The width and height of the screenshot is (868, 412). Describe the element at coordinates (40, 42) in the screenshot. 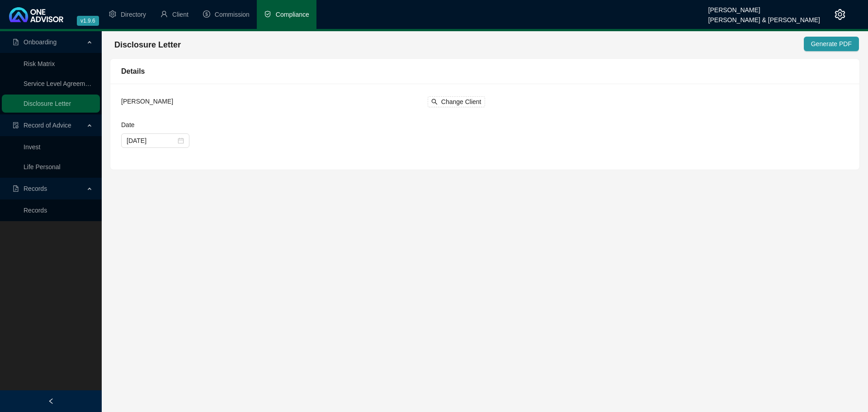

I see `span: Onboarding` at that location.